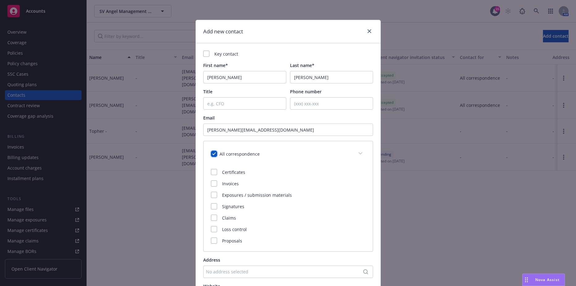 Image resolution: width=576 pixels, height=286 pixels. I want to click on input: First Name, so click(245, 77).